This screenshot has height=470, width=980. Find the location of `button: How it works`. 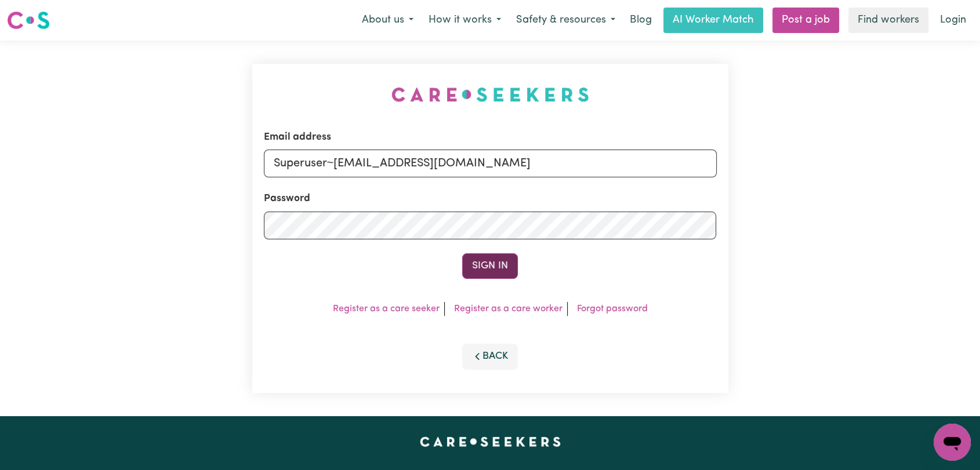

button: How it works is located at coordinates (464, 20).